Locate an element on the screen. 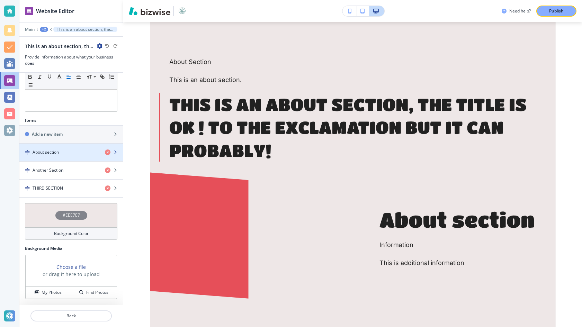  img: Bizwise Logo is located at coordinates (149, 11).